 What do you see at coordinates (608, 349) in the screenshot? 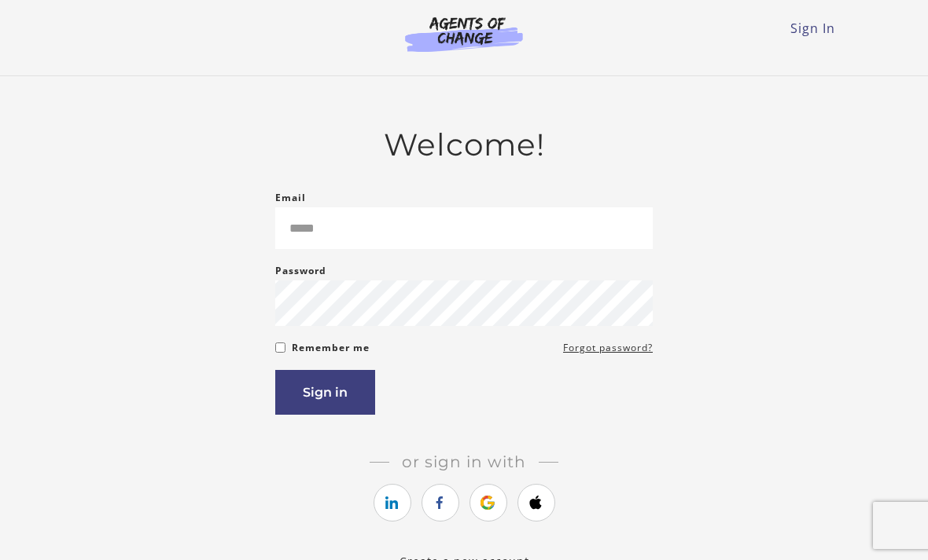
I see `a: Forgot password?` at bounding box center [608, 349].